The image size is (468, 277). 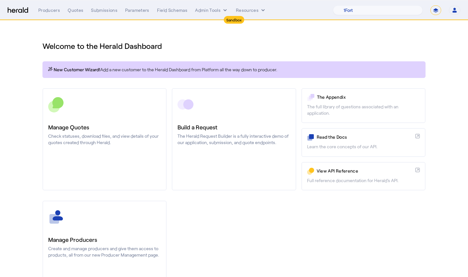 What do you see at coordinates (234, 20) in the screenshot?
I see `div: Sandbox` at bounding box center [234, 20].